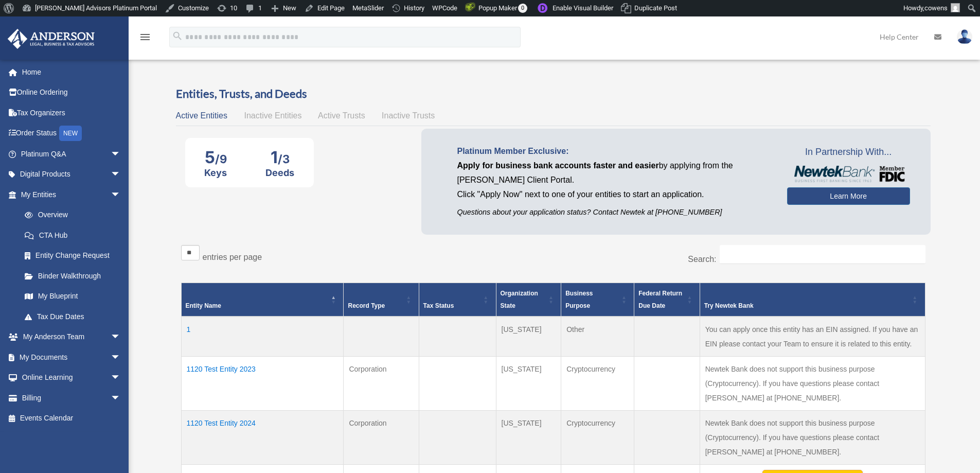 This screenshot has height=473, width=980. Describe the element at coordinates (408, 116) in the screenshot. I see `span: Inactive Trusts` at that location.